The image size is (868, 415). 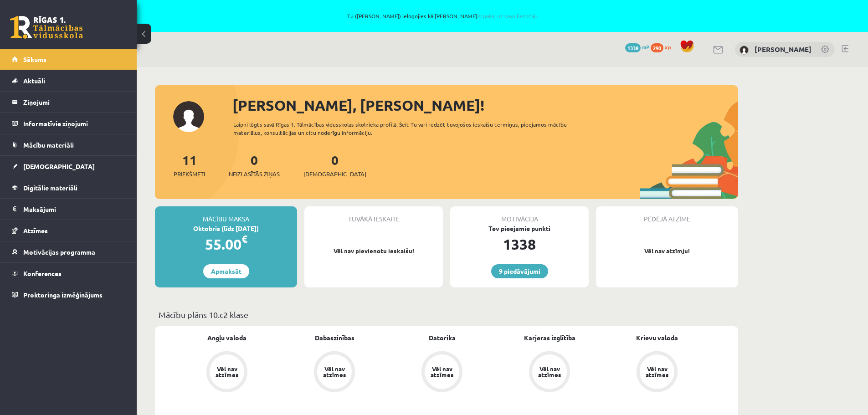 What do you see at coordinates (254, 165) in the screenshot?
I see `a: 0Neizlasītās ziņas` at bounding box center [254, 165].